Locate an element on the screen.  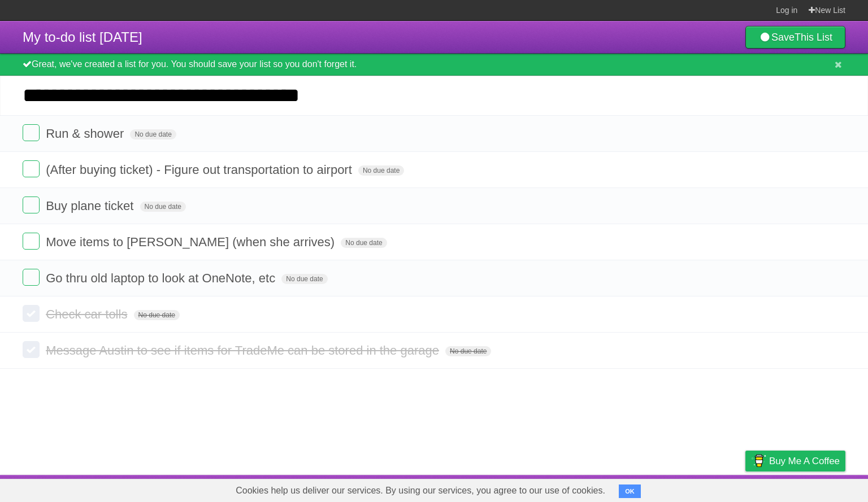
span: Run & shower is located at coordinates (86, 134).